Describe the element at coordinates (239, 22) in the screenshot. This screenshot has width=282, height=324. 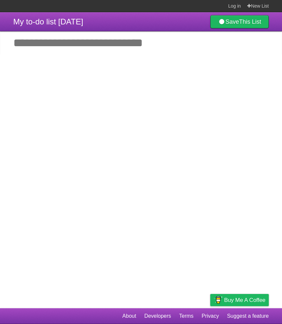
I see `a: SaveThis List` at that location.